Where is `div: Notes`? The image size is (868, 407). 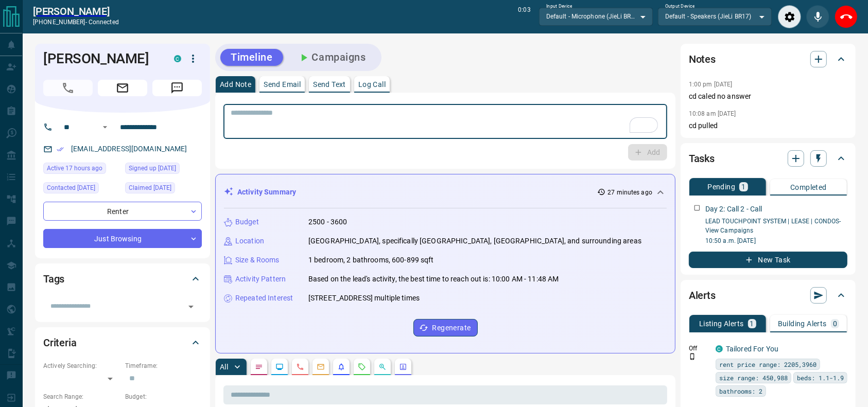
div: Notes is located at coordinates (768, 59).